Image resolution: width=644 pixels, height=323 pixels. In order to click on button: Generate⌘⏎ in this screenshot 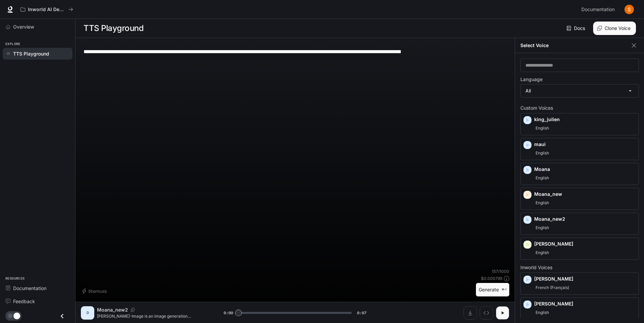, I will do `click(492, 290)`.